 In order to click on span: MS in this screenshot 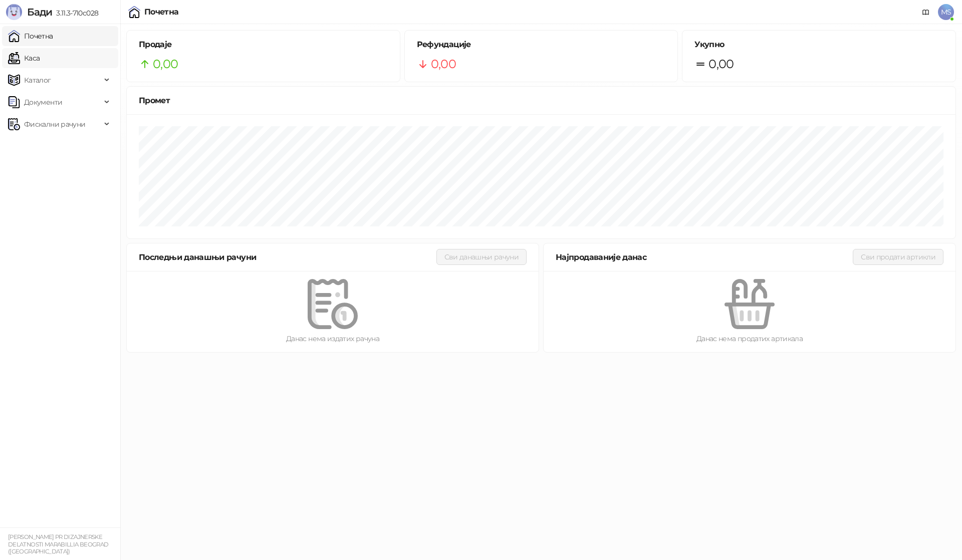, I will do `click(946, 12)`.